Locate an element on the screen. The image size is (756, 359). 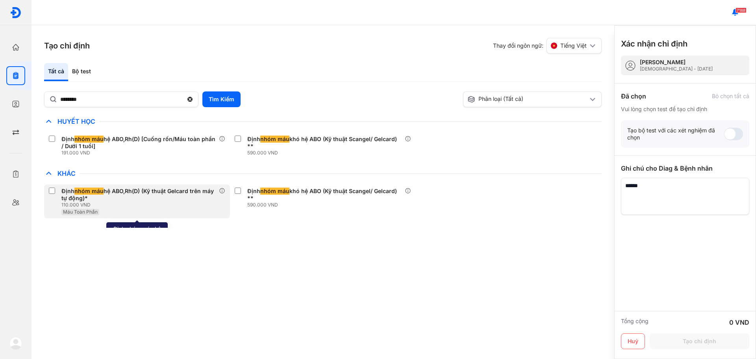
div: Phân loại (Tất cả) is located at coordinates (528, 99).